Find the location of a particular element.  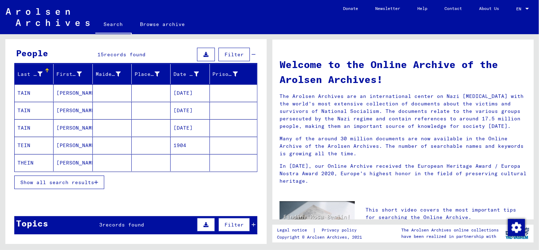

mat-header-cell: Maiden Name is located at coordinates (112, 74).